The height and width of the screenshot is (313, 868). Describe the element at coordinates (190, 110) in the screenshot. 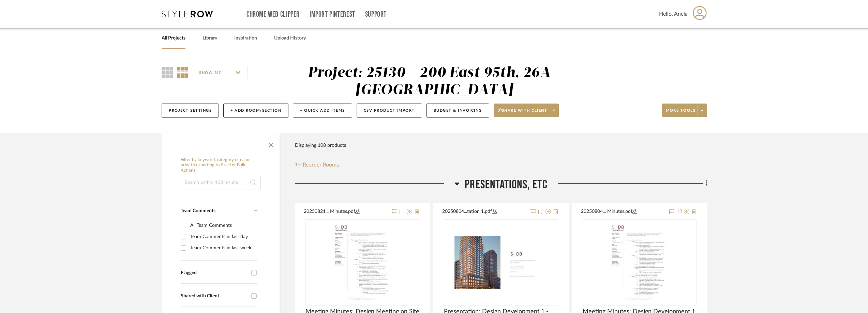

I see `button: Project Settings` at that location.